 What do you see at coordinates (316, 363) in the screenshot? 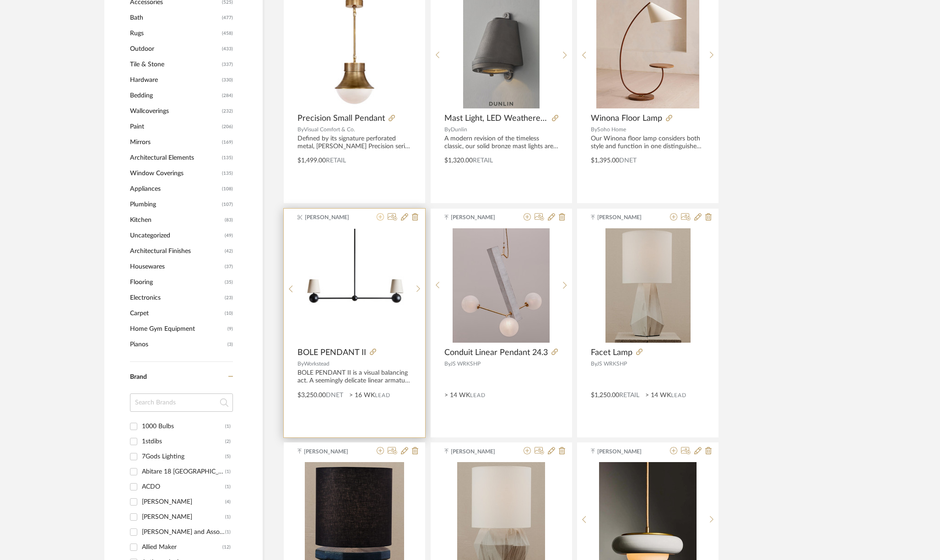
I see `span: Workstead` at bounding box center [316, 363].